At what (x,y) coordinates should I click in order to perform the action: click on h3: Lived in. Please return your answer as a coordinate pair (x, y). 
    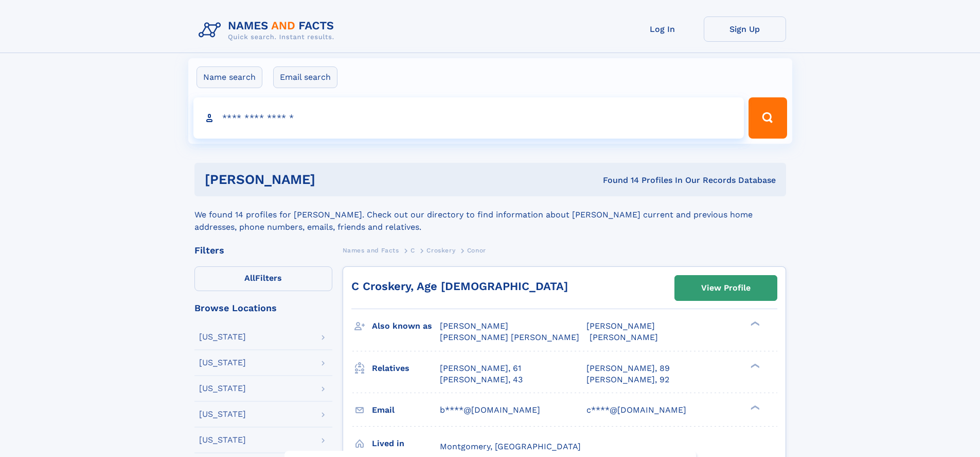
    Looking at the image, I should click on (406, 443).